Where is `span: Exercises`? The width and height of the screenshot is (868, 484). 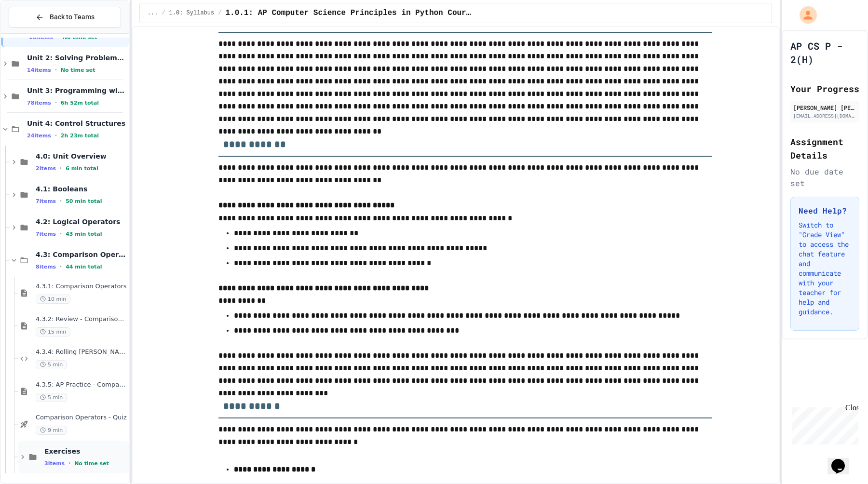 span: Exercises is located at coordinates (86, 451).